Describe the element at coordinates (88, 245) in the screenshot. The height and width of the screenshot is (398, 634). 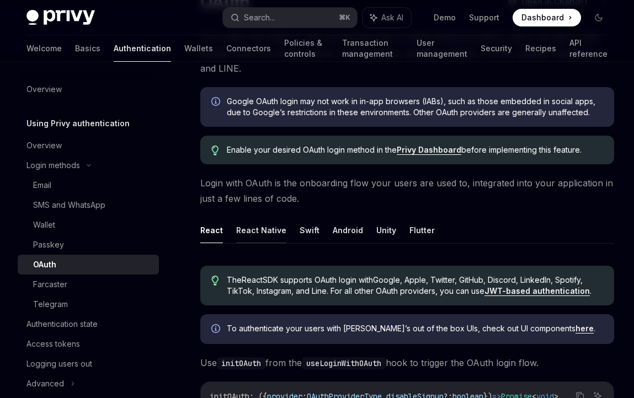
I see `a: Passkey` at that location.